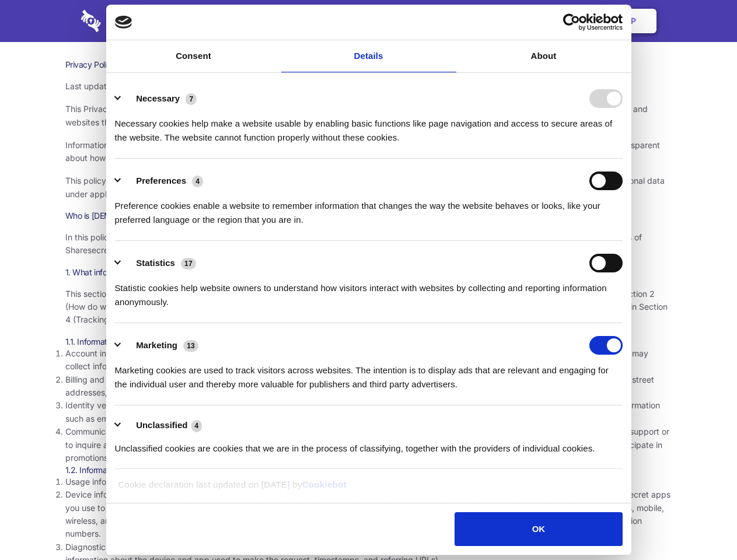 The width and height of the screenshot is (737, 560). What do you see at coordinates (572, 22) in the screenshot?
I see `a: Usercentrics Cookiebot - opens in a new window` at bounding box center [572, 22].